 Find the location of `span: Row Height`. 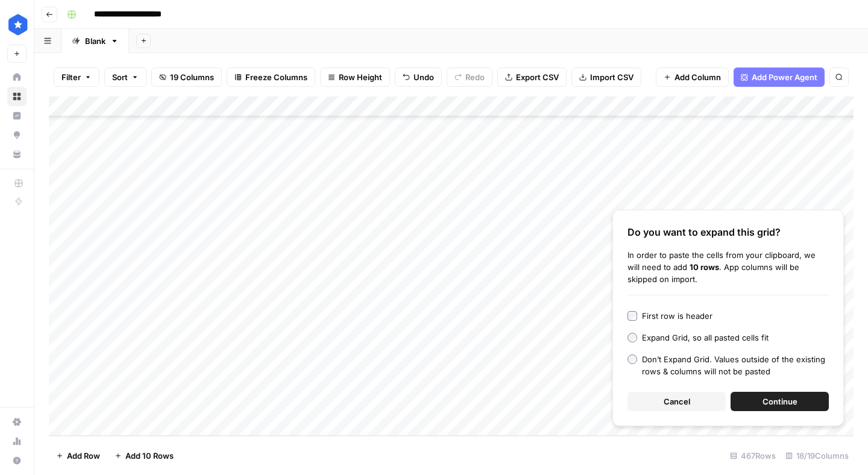

span: Row Height is located at coordinates (360, 77).